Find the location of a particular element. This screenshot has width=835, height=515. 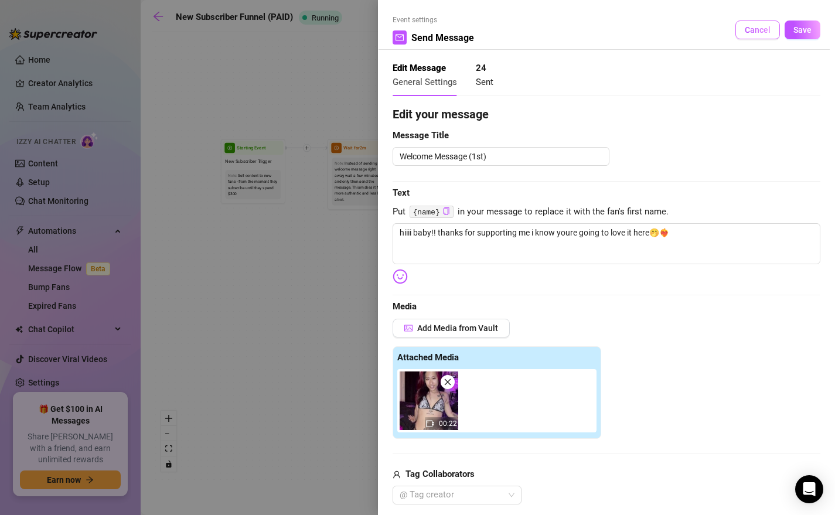

button: Add Media from Vault is located at coordinates (451, 328).